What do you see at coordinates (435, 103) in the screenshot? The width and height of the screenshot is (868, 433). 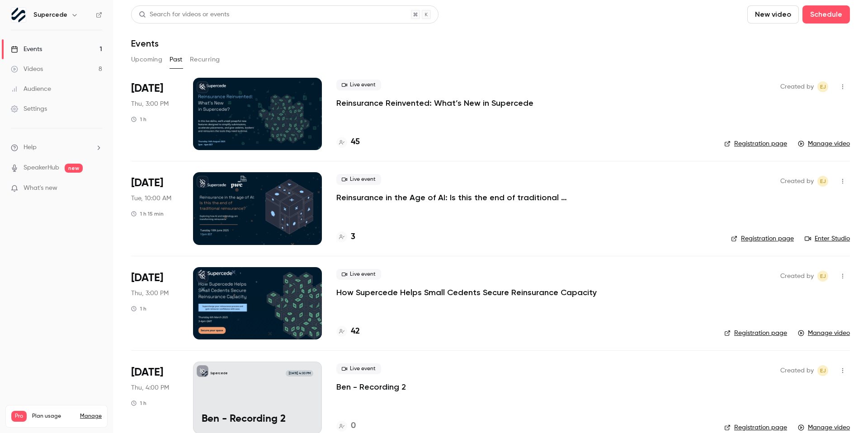 I see `p: Reinsurance Reinvented: What’s New in Supercede` at bounding box center [435, 103].